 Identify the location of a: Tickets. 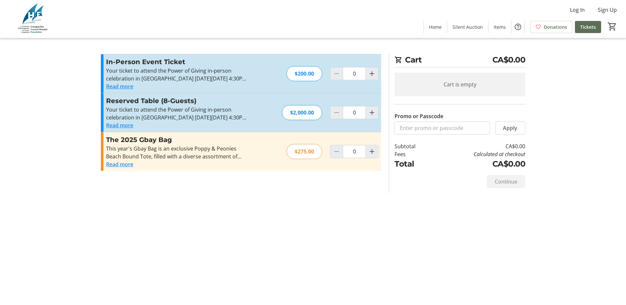
(588, 27).